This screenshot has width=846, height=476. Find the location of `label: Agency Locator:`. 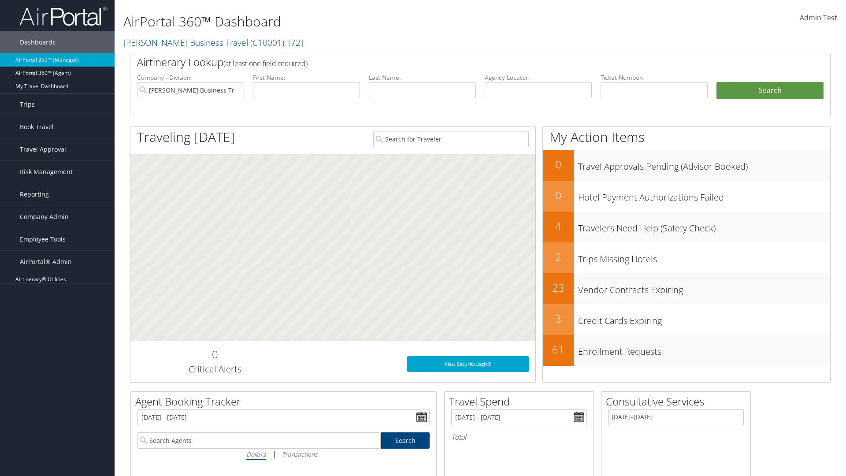

label: Agency Locator: is located at coordinates (538, 78).